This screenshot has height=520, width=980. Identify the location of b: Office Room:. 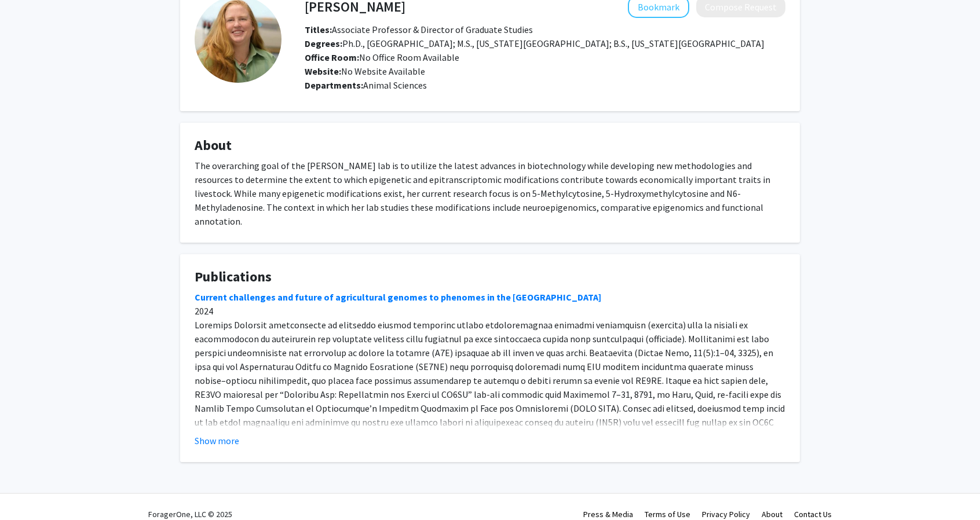
(332, 58).